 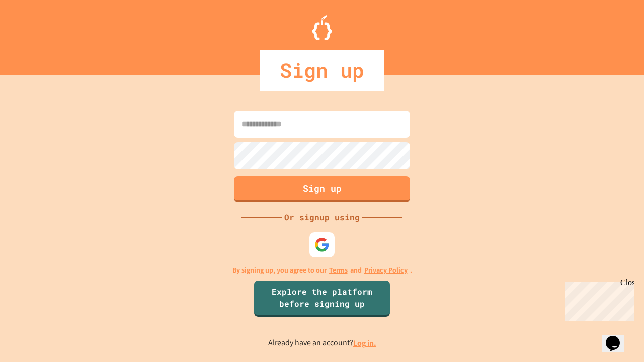 What do you see at coordinates (386, 270) in the screenshot?
I see `a: Privacy Policy` at bounding box center [386, 270].